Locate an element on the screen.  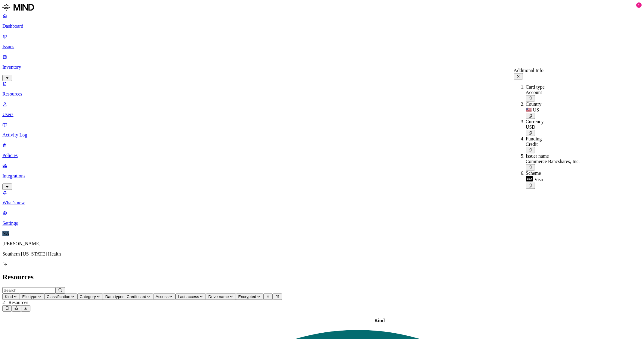
span: NA is located at coordinates (6, 233).